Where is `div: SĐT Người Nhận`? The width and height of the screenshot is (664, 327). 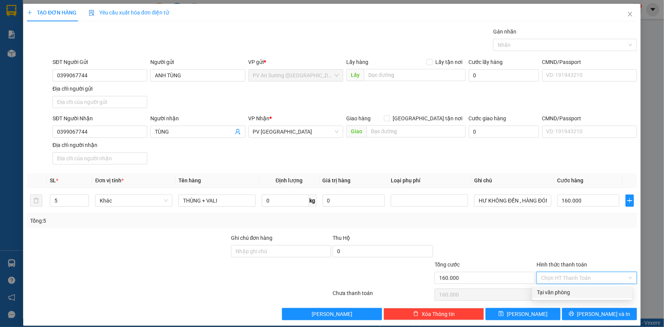
div: SĐT Người Nhận is located at coordinates (100, 118).